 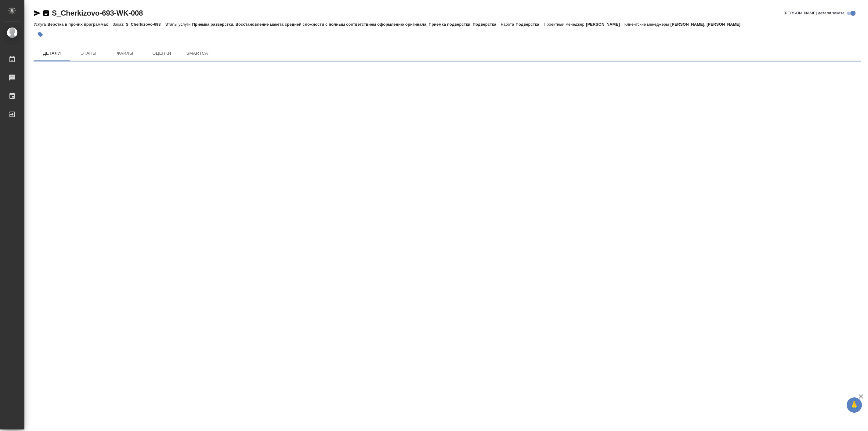 I want to click on span: Этапы, so click(x=89, y=53).